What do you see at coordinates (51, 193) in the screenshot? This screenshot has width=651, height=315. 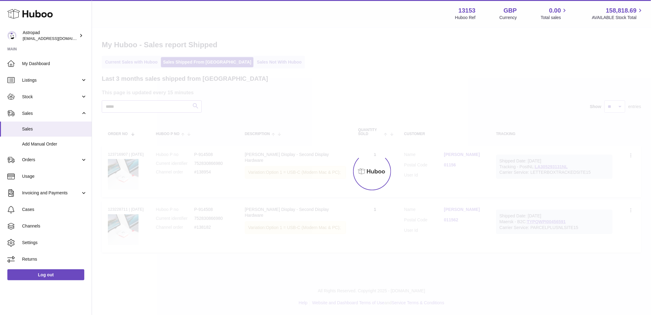 I see `span: Invoicing and Payments` at bounding box center [51, 193].